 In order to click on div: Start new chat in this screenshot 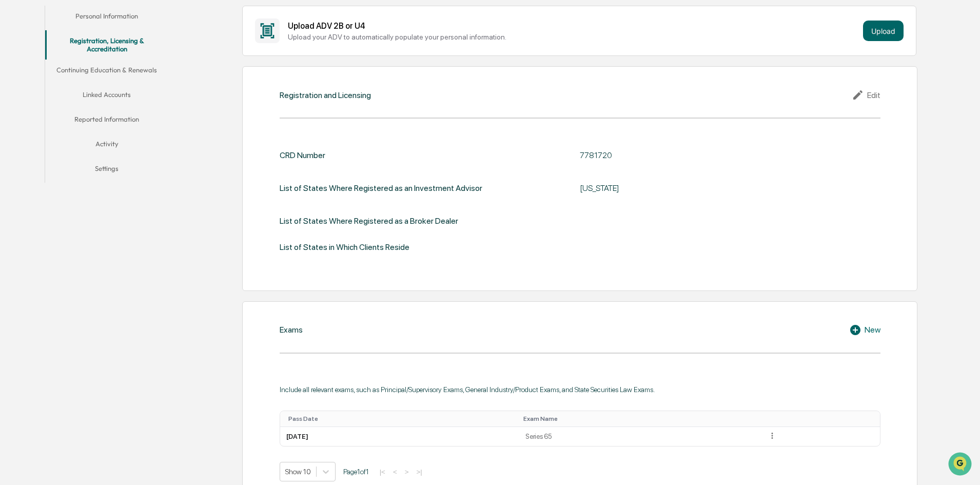, I will do `click(102, 84)`.